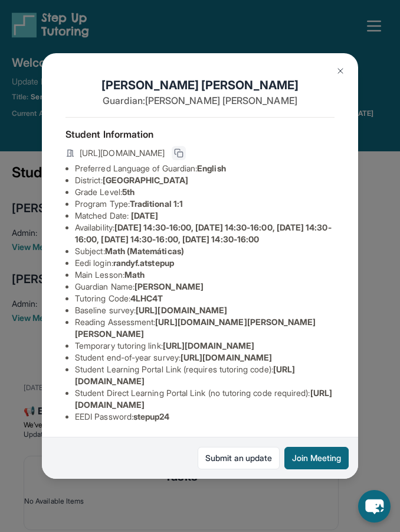  Describe the element at coordinates (239, 457) in the screenshot. I see `a: Submit an update` at that location.